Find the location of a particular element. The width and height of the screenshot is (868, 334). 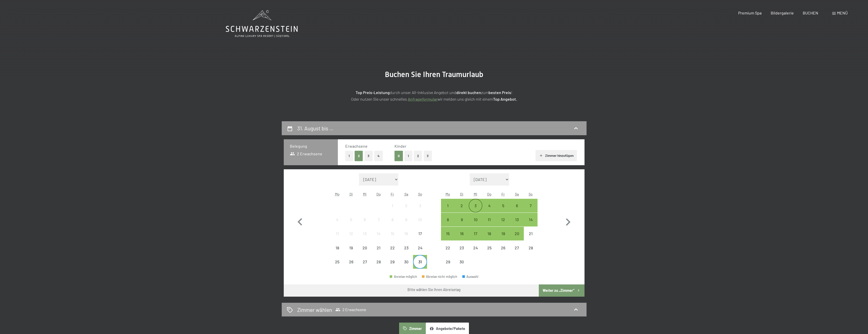

div: Thu Sep 11 2025 is located at coordinates (489, 219).